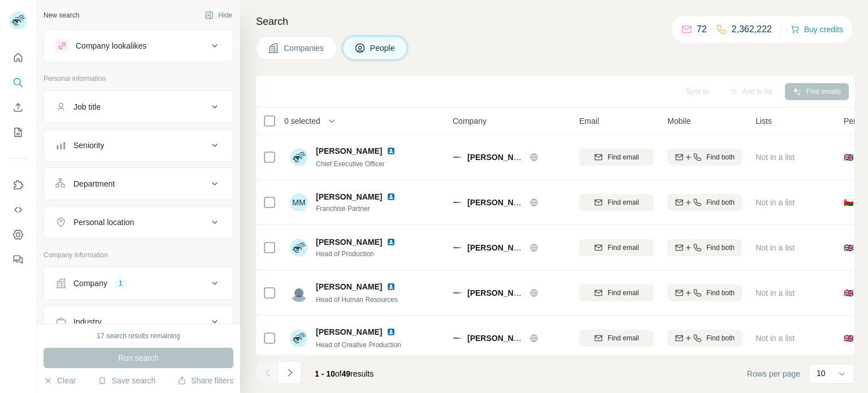  I want to click on span: results, so click(344, 374).